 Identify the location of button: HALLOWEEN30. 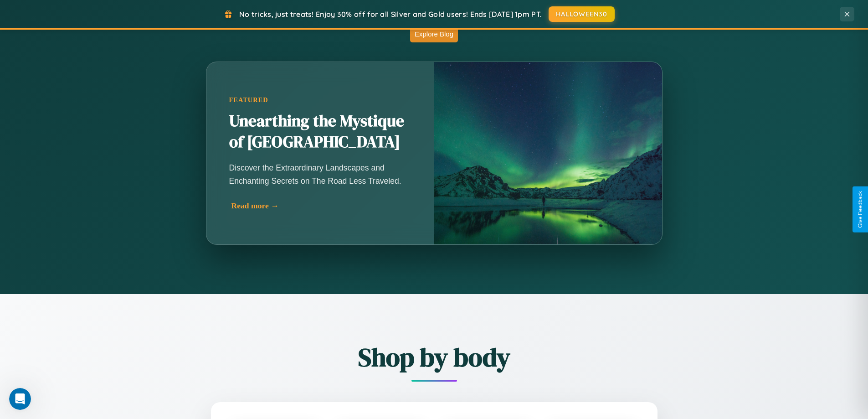
(581, 14).